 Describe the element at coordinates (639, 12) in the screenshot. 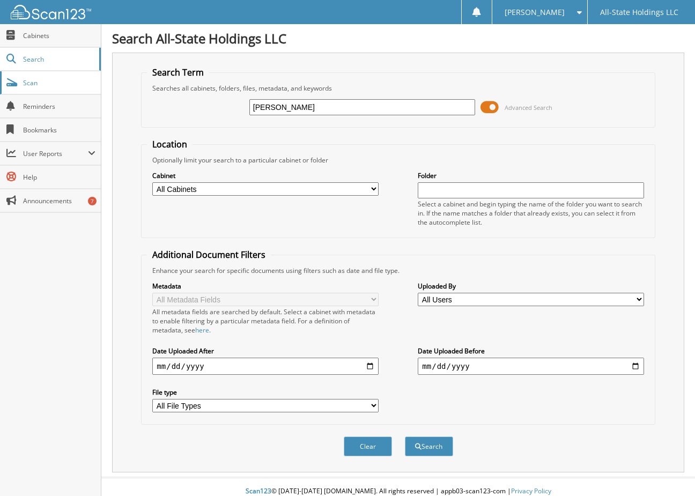

I see `span: All-State Holdings LLC` at that location.